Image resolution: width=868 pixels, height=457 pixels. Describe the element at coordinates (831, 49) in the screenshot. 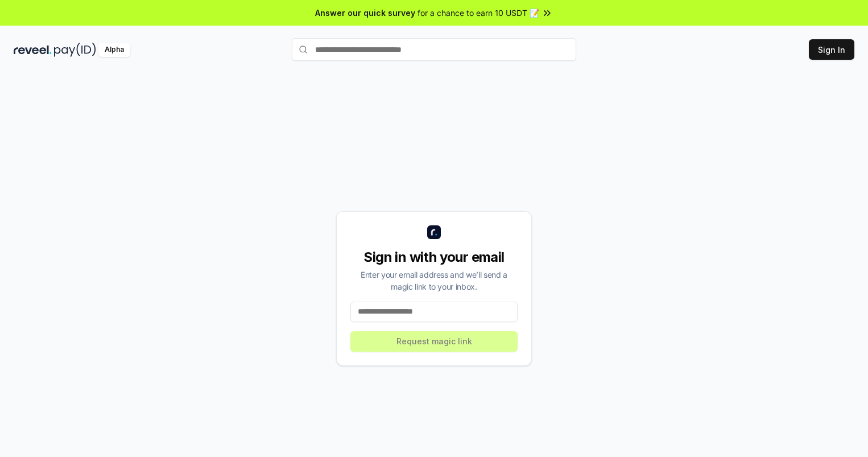

I see `button: Sign In` at that location.